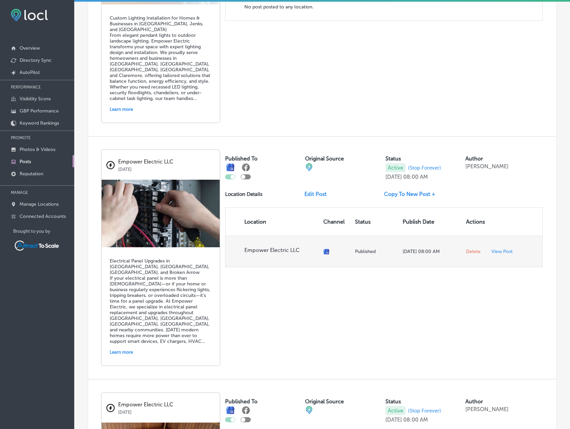  Describe the element at coordinates (376, 221) in the screenshot. I see `th: Status` at that location.